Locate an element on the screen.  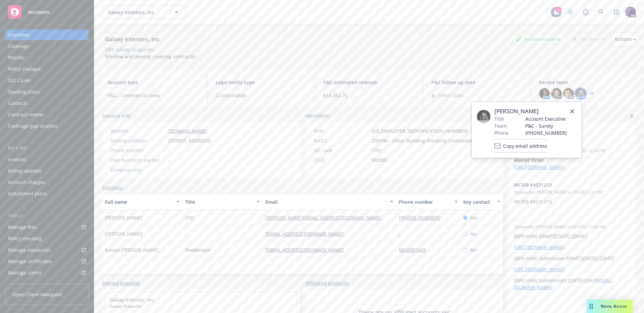
div: Overview is located at coordinates (19, 35).